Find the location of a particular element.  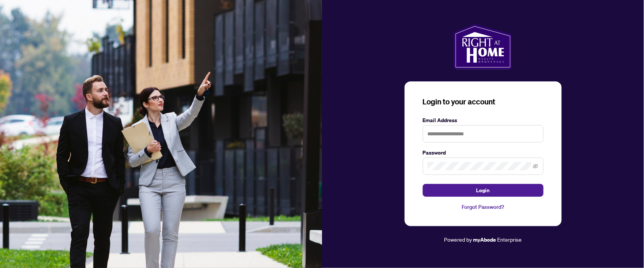

label: Email Address is located at coordinates (484, 120).